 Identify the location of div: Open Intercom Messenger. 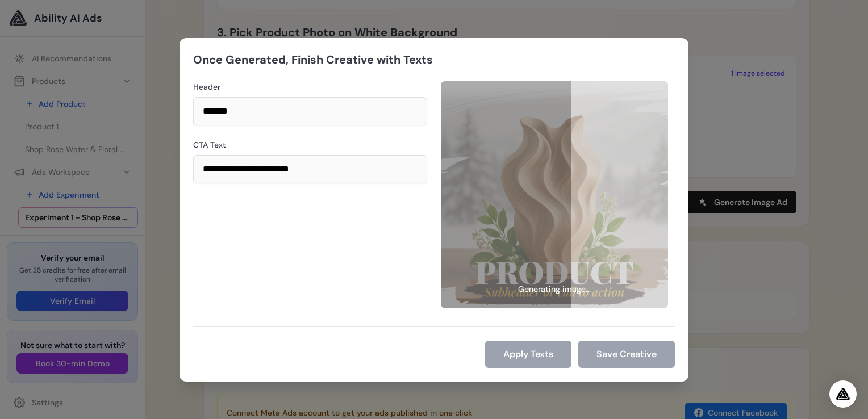
(843, 394).